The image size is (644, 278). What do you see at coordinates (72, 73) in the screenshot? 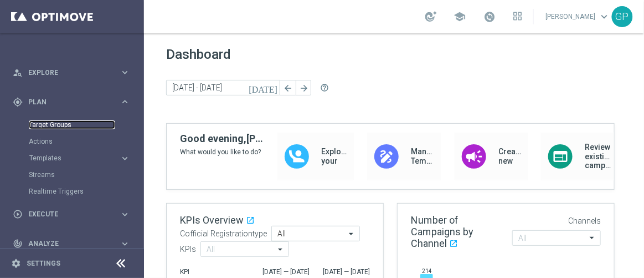
I see `div: person_search Explore keyboard_arrow_right` at bounding box center [72, 73].